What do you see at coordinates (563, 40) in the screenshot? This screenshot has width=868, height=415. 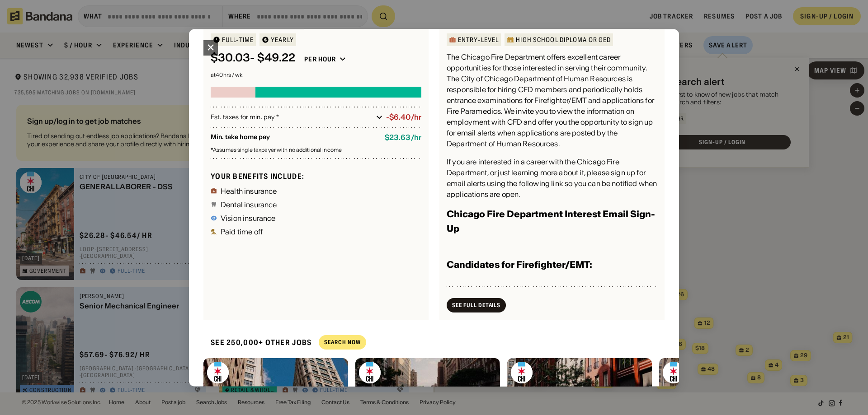 I see `div: High School Diploma or GED` at bounding box center [563, 40].